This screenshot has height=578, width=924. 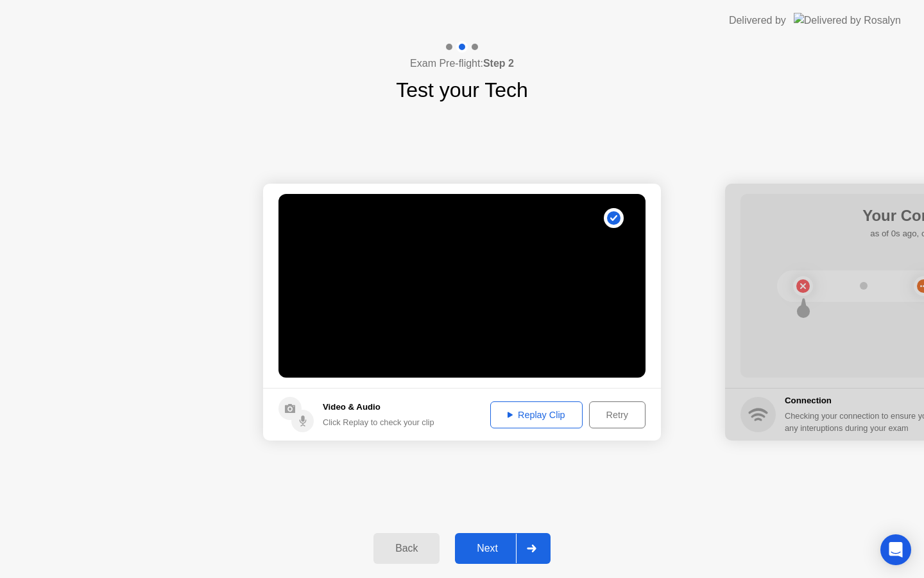 What do you see at coordinates (379, 422) in the screenshot?
I see `div: Click Replay to check your clip` at bounding box center [379, 422].